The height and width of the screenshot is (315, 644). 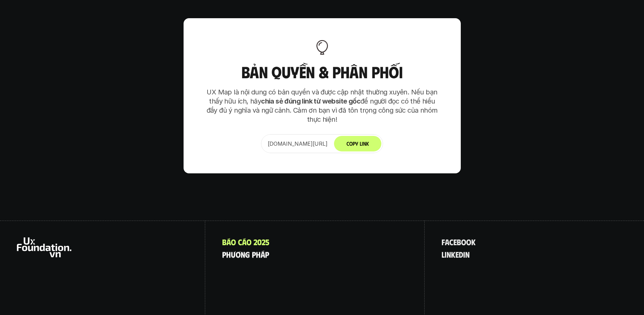 What do you see at coordinates (245, 254) in the screenshot?
I see `a: phươngpháp` at bounding box center [245, 254].